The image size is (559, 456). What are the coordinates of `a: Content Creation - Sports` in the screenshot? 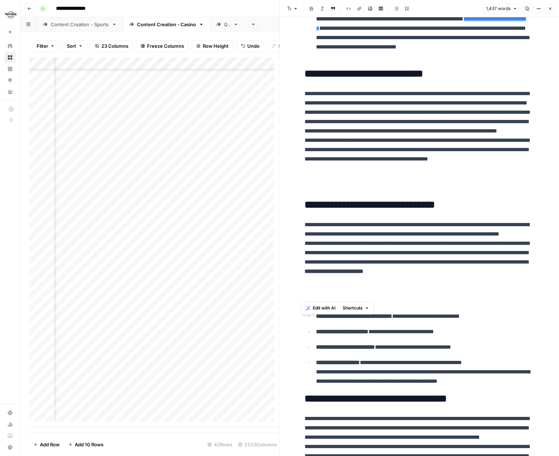 It's located at (80, 24).